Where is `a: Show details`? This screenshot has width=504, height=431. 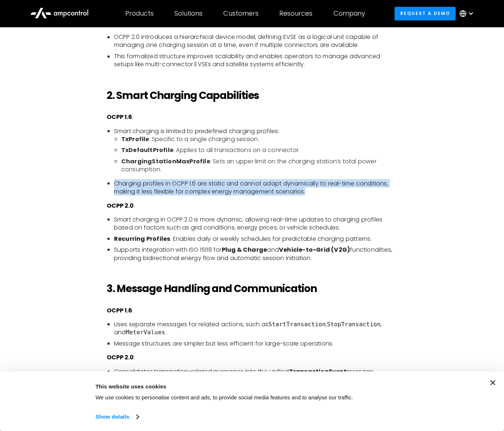
a: Show details is located at coordinates (117, 417).